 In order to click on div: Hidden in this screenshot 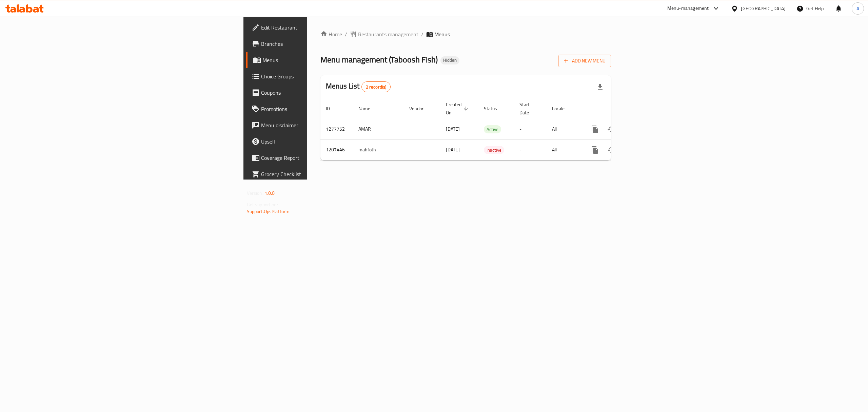, I will do `click(450, 60)`.